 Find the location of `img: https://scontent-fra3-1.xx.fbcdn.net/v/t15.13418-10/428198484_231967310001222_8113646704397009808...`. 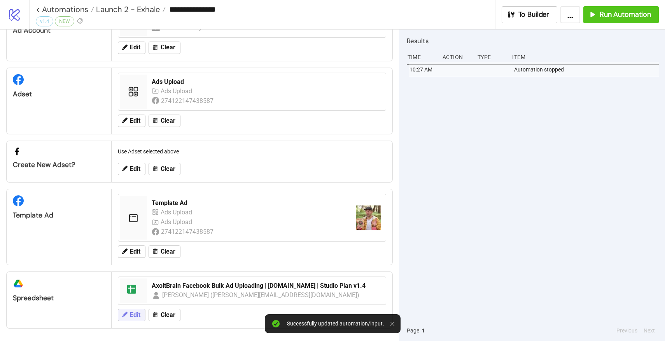

img: https://scontent-fra3-1.xx.fbcdn.net/v/t15.13418-10/428198484_231967310001222_8113646704397009808... is located at coordinates (369, 218).